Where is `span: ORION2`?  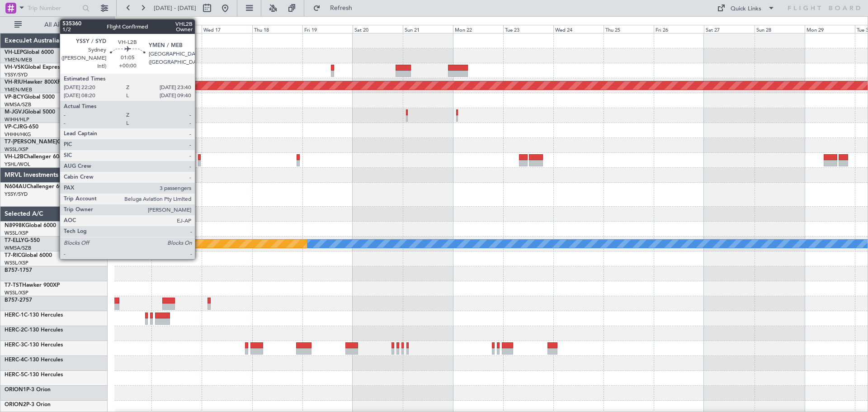
span: ORION2 is located at coordinates (15, 404).